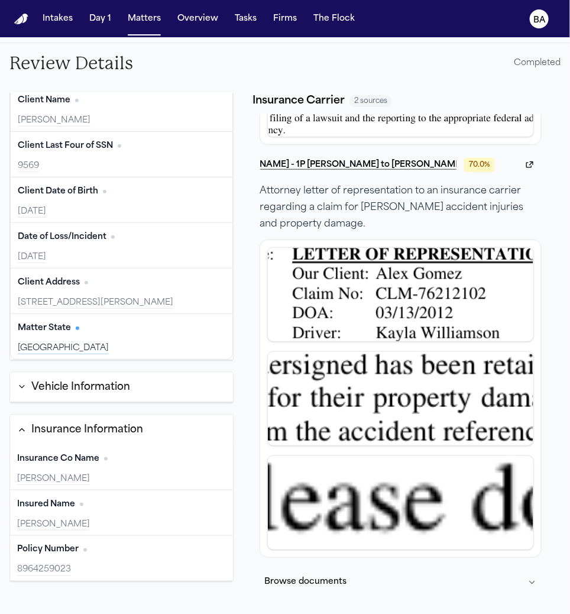 The image size is (570, 614). What do you see at coordinates (121, 109) in the screenshot?
I see `div: Client Name (required)` at bounding box center [121, 109].